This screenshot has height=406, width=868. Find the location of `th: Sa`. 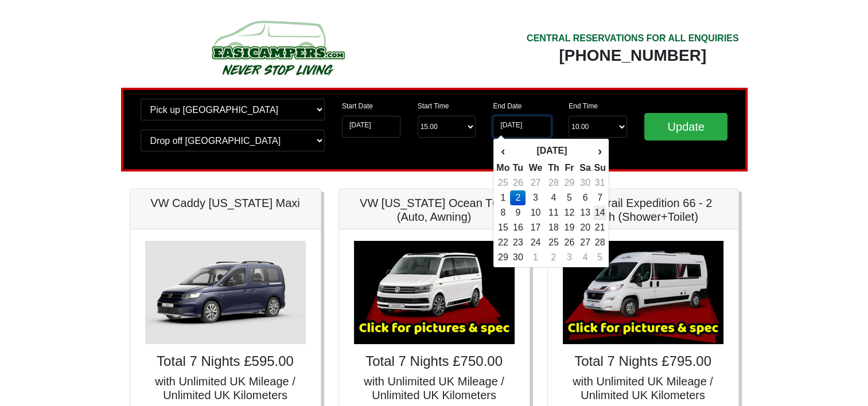

th: Sa is located at coordinates (585, 168).